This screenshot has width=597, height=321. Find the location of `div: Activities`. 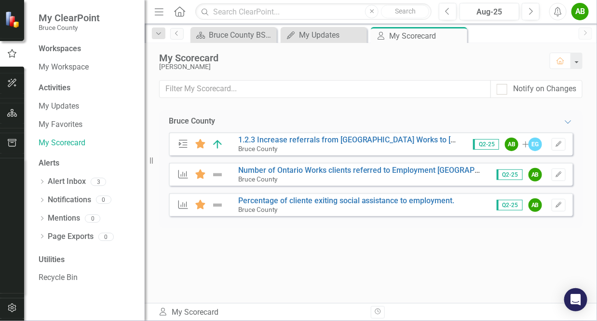

div: Activities is located at coordinates (87, 88).